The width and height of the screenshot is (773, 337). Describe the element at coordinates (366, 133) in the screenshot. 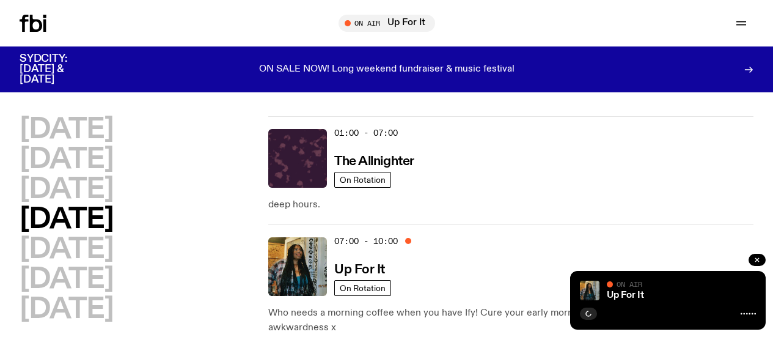

I see `span: 01:00 - 07:00` at that location.